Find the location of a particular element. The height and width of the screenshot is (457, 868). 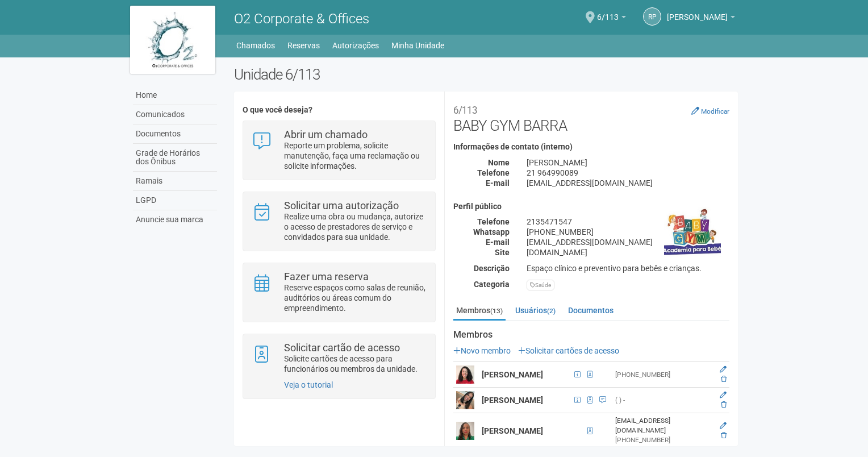

a: Solicitar cartões de acesso is located at coordinates (569, 351).